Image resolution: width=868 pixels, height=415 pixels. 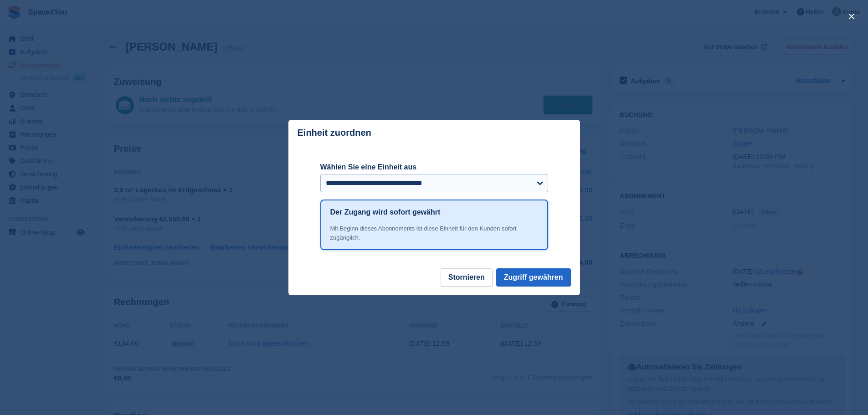 What do you see at coordinates (385, 212) in the screenshot?
I see `h1: Der Zugang wird sofort gewährt` at bounding box center [385, 212].